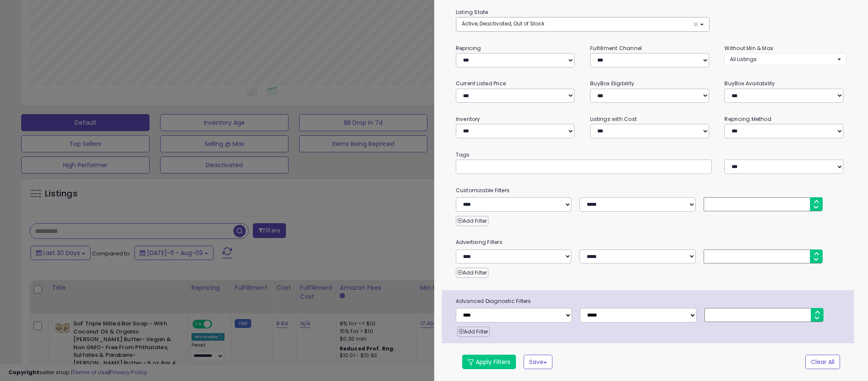  What do you see at coordinates (651, 302) in the screenshot?
I see `span: Advanced Diagnostic Filters` at bounding box center [651, 302].